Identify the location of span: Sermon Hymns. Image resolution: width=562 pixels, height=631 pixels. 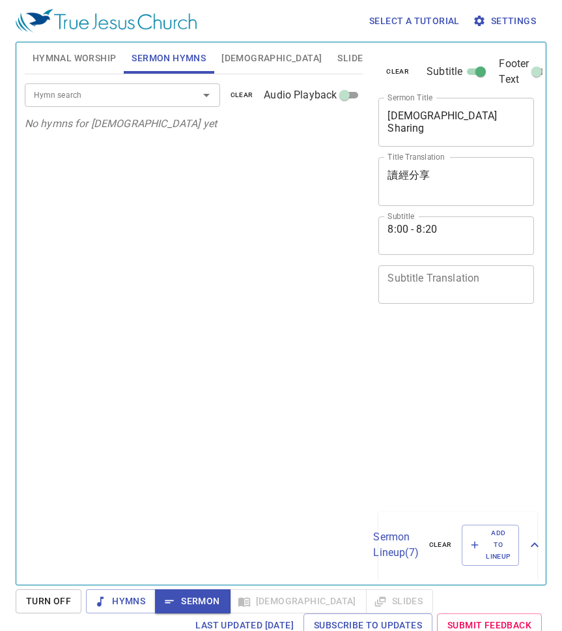
(169, 58).